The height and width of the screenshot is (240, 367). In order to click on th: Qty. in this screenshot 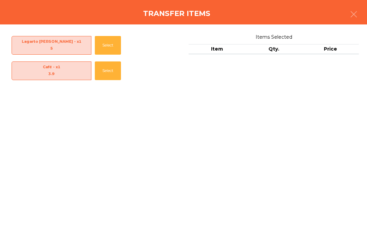, I will do `click(274, 49)`.